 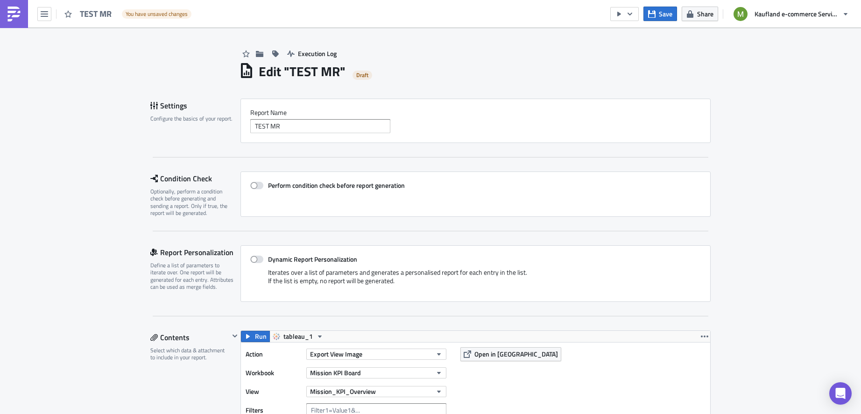 I want to click on button: Save, so click(x=660, y=14).